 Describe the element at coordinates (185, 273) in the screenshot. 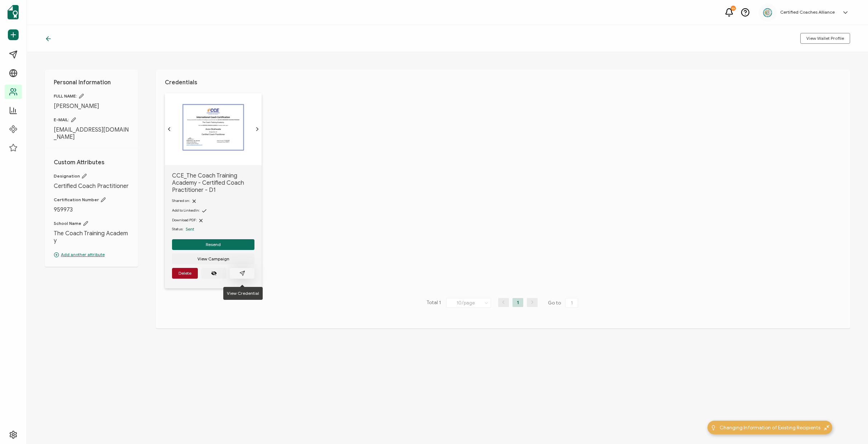

I see `button: Delete` at that location.